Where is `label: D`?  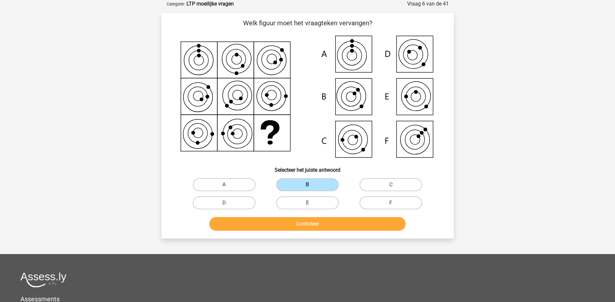
label: D is located at coordinates (224, 203).